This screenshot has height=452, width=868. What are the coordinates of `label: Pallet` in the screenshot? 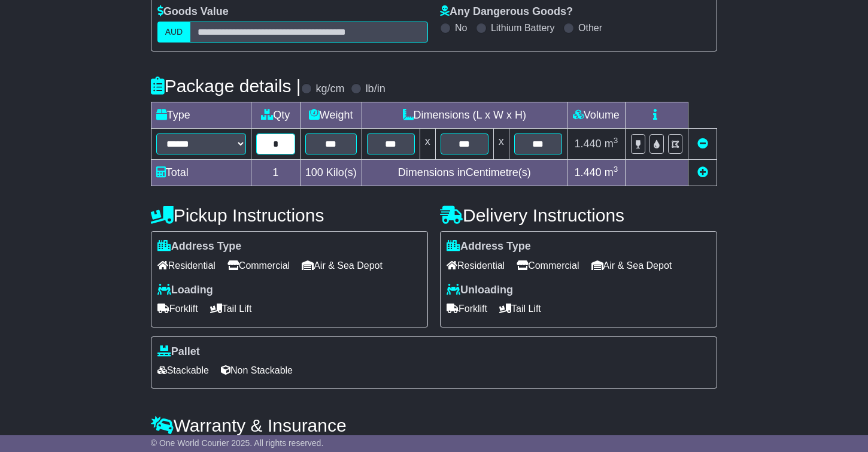 It's located at (179, 352).